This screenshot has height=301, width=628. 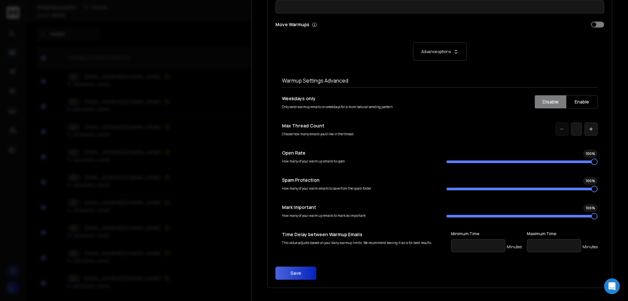 I want to click on h1: Warmup Settings Advanced, so click(x=440, y=80).